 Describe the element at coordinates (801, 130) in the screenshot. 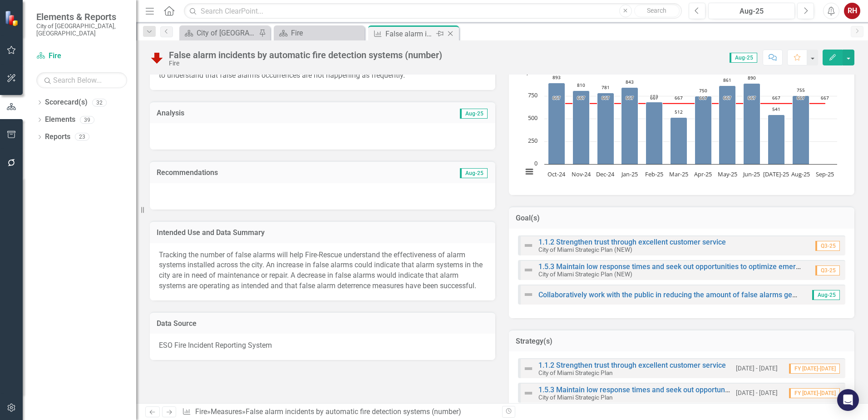

I see `path: Aug-25, 755. Actual.` at that location.